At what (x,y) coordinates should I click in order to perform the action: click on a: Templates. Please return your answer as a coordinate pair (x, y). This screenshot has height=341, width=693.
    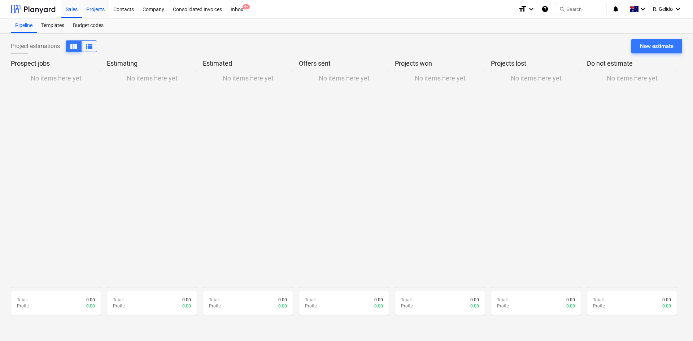
    Looking at the image, I should click on (53, 26).